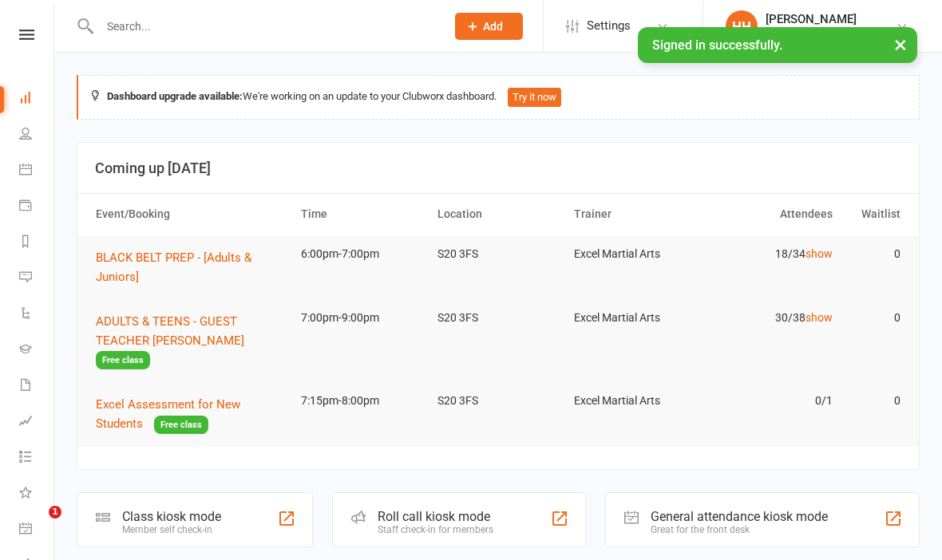 Image resolution: width=942 pixels, height=560 pixels. What do you see at coordinates (361, 317) in the screenshot?
I see `td: 7:00pm-9:00pm` at bounding box center [361, 317].